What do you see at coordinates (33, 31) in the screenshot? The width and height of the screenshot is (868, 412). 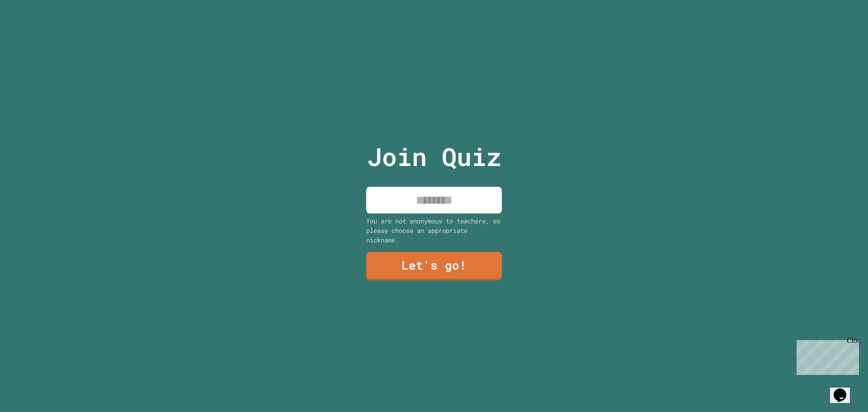 I see `div: Chat with us now!Close` at bounding box center [33, 31].